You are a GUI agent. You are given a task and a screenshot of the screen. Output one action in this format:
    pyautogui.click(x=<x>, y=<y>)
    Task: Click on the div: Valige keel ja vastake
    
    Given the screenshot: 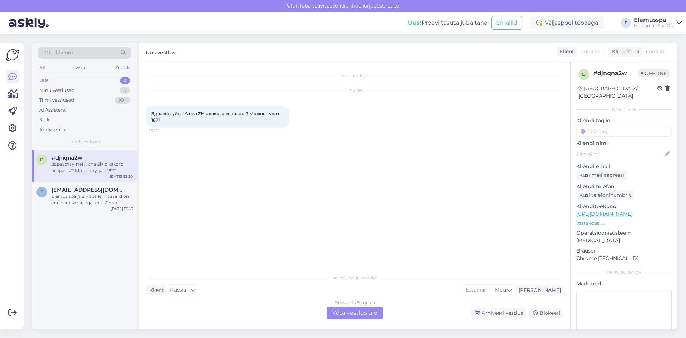 What is the action you would take?
    pyautogui.click(x=355, y=278)
    